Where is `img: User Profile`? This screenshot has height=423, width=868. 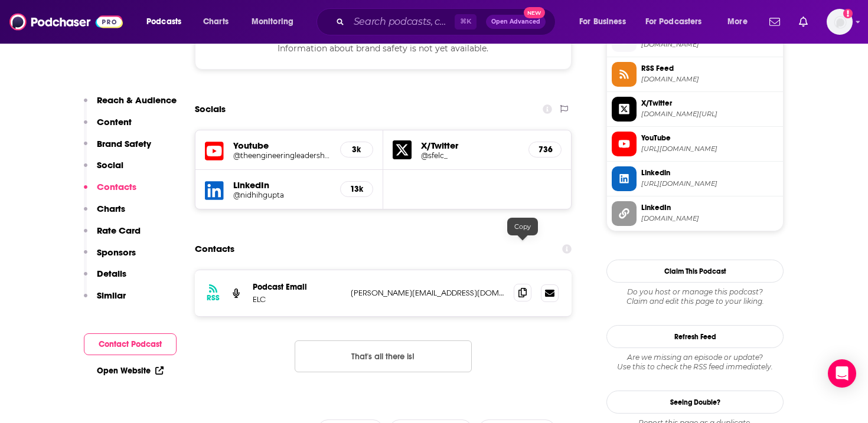 img: User Profile is located at coordinates (840, 22).